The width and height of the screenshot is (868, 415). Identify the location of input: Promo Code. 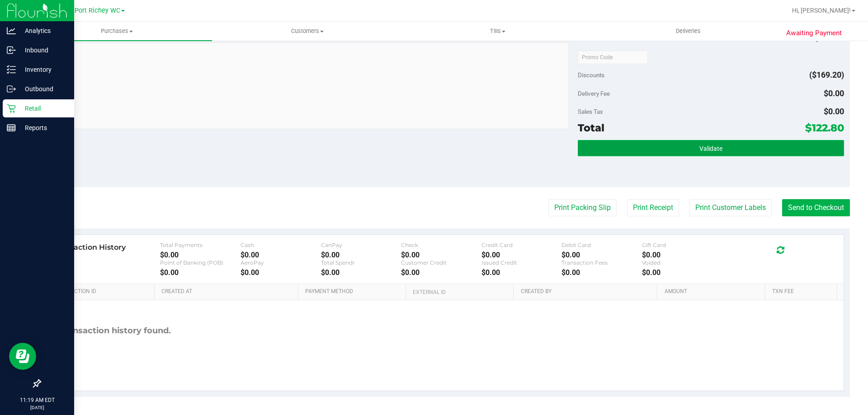
(613, 57).